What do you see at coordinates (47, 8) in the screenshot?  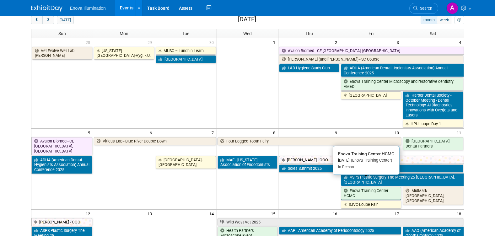 I see `img: ExhibitDay` at bounding box center [47, 8].